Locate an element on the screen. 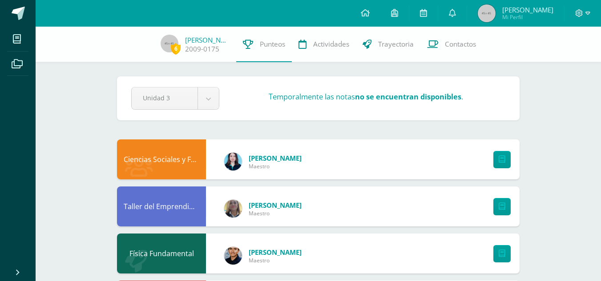  div: Taller del Emprendimiento is located at coordinates (161, 207).